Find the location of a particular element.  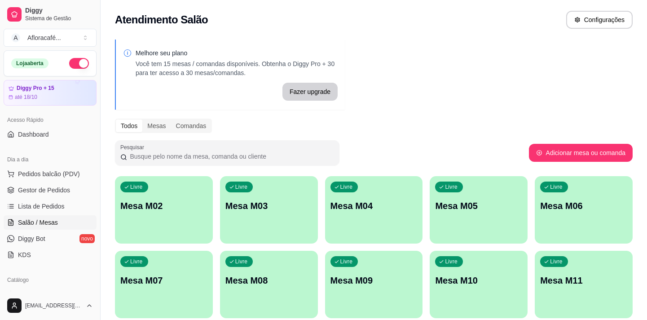

button: Adicionar mesa ou comanda is located at coordinates (580, 153).